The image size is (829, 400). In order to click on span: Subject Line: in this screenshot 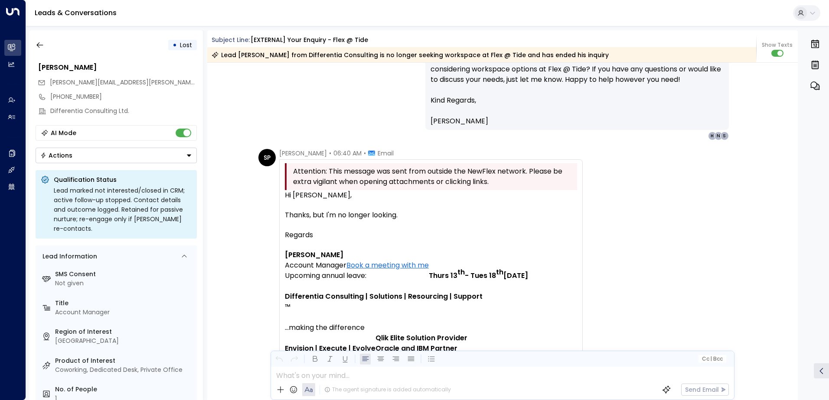, I will do `click(231, 40)`.